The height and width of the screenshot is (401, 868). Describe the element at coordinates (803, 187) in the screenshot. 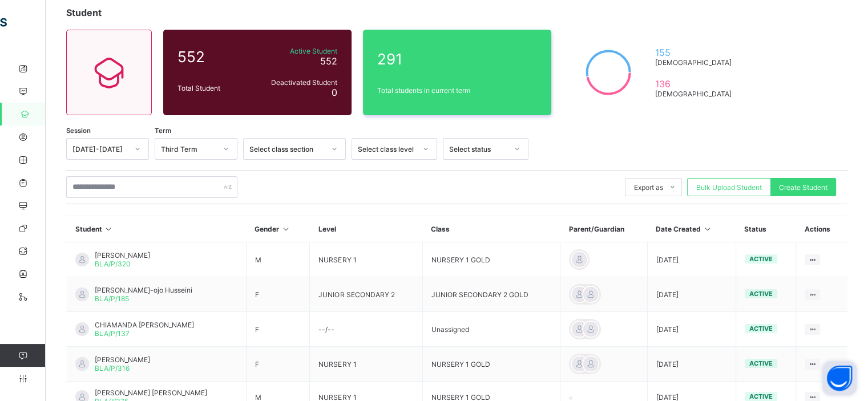

I see `span: Create Student` at that location.